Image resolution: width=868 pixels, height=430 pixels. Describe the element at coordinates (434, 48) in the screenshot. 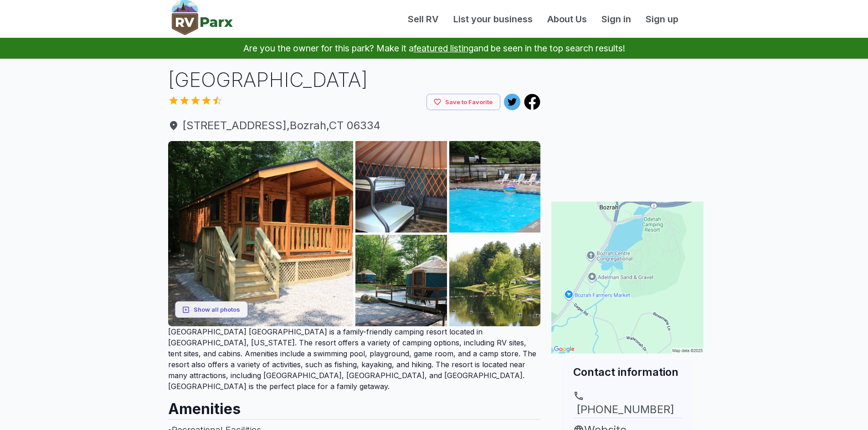

I see `p: Are you the owner for this park? Make it a and be seen in the top search results!` at that location.